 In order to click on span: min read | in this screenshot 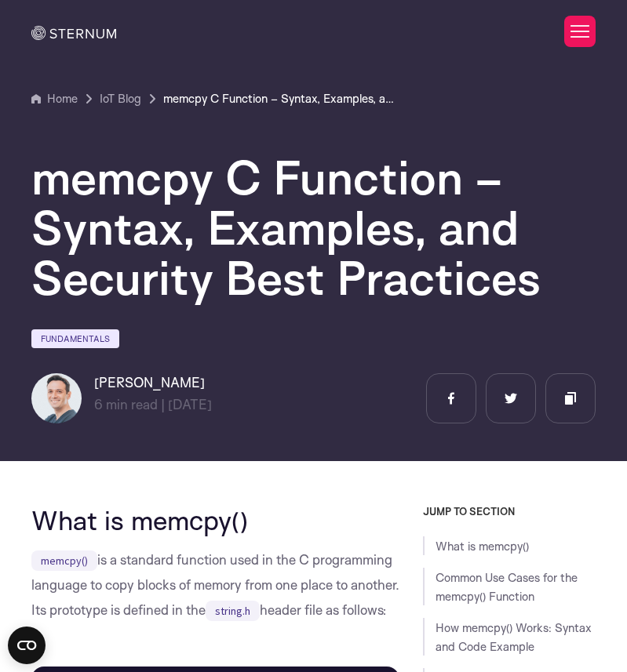, I will do `click(129, 404)`.